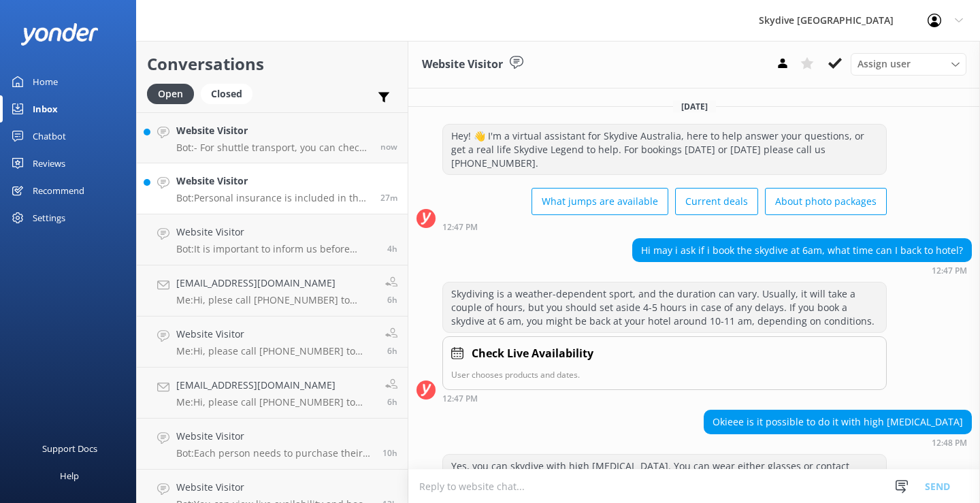 This screenshot has width=980, height=503. Describe the element at coordinates (392, 248) in the screenshot. I see `span: Sep 02 2025 09:01am (UTC +10:00) Australia/Brisbane` at that location.